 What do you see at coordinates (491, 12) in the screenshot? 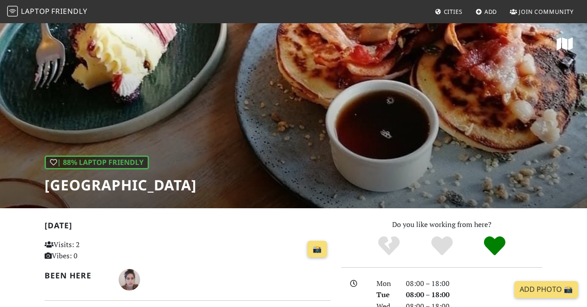
I see `span: Add` at bounding box center [491, 12].